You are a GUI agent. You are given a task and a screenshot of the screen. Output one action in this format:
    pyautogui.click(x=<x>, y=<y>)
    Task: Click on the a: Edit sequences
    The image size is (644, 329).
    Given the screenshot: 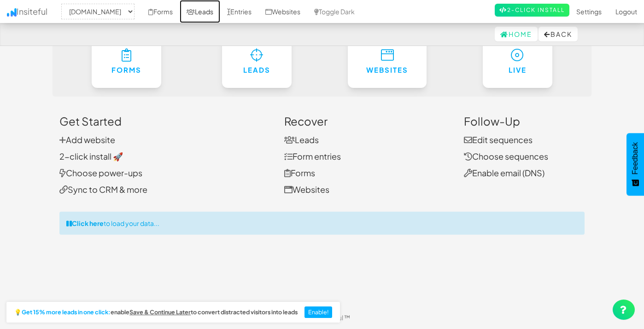 What is the action you would take?
    pyautogui.click(x=498, y=139)
    